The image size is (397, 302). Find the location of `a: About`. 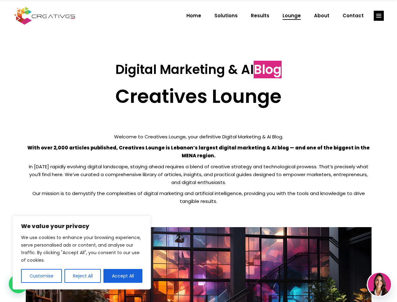

a: About is located at coordinates (322, 16).